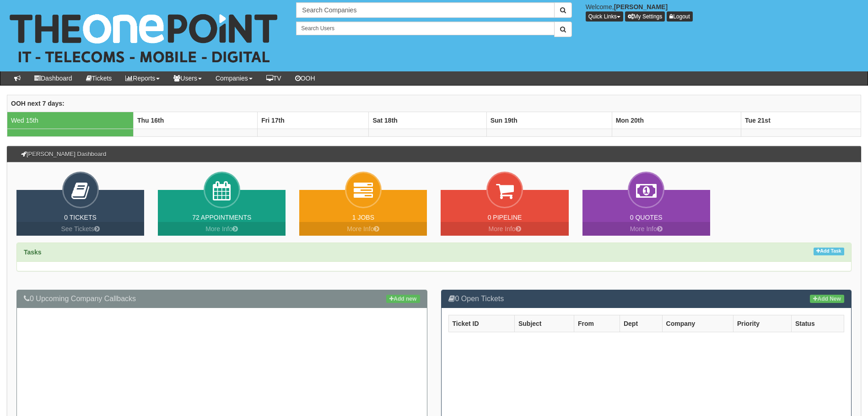  Describe the element at coordinates (195, 120) in the screenshot. I see `th: Thu 16th` at that location.